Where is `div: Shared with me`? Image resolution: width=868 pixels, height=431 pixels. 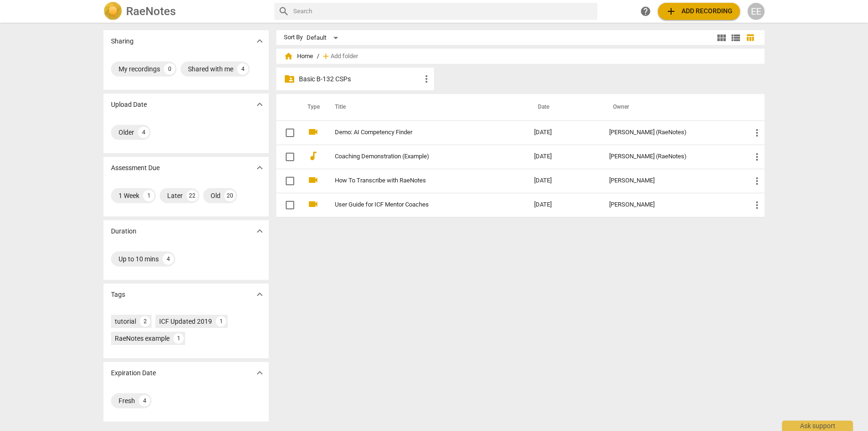
div: Shared with me is located at coordinates (210, 69).